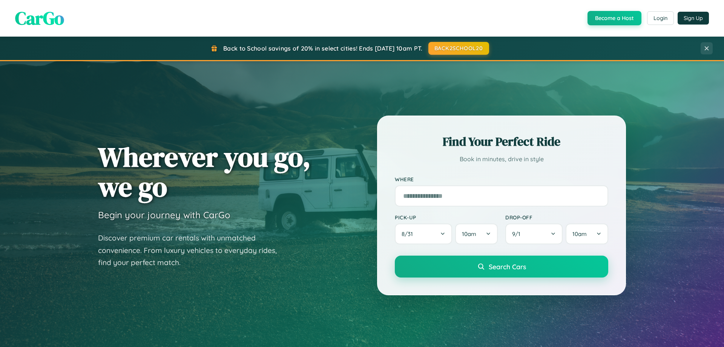 The width and height of the screenshot is (724, 347). Describe the element at coordinates (40, 18) in the screenshot. I see `span: CarGo` at that location.